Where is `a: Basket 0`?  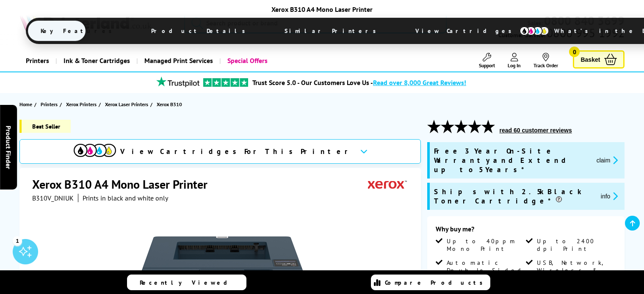
a: Basket 0 is located at coordinates (599, 60).